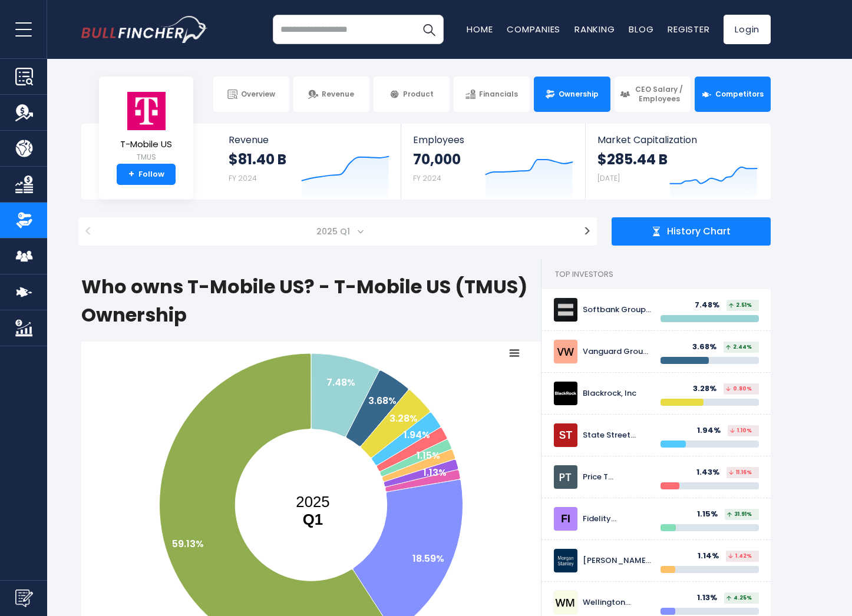 The image size is (852, 616). I want to click on small: TMUS, so click(146, 158).